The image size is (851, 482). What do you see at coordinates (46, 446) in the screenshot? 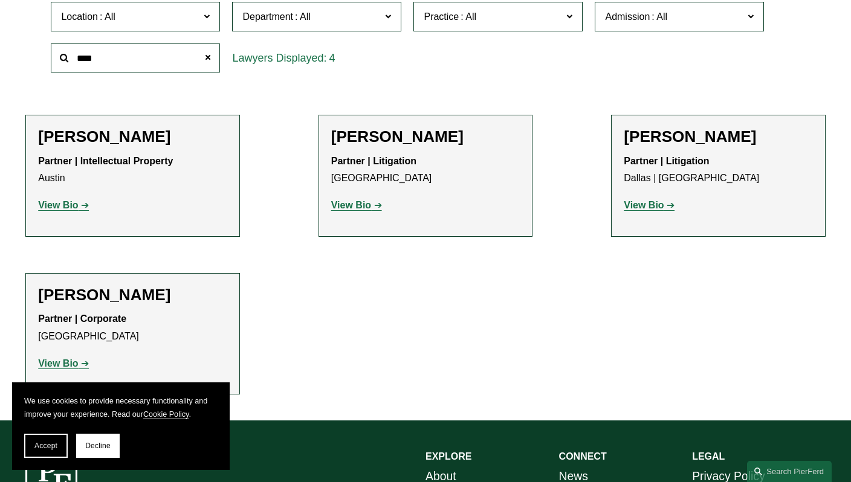
I see `button: Accept` at bounding box center [46, 446].